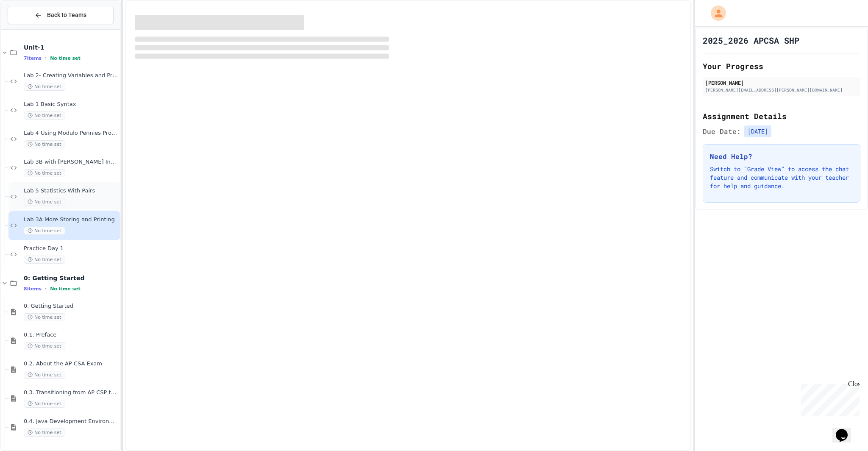 The height and width of the screenshot is (451, 868). What do you see at coordinates (71, 334) in the screenshot?
I see `span: 0.1. Preface` at bounding box center [71, 334].